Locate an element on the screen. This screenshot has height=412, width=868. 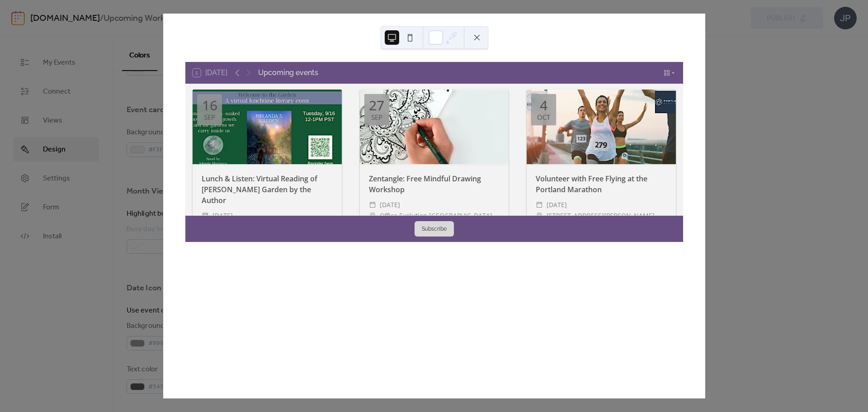
div: 27 is located at coordinates (377, 105).